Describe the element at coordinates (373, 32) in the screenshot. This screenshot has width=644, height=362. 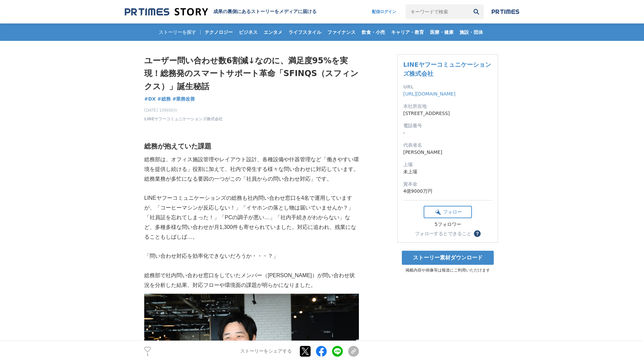
I see `span: 飲食・小売` at that location.